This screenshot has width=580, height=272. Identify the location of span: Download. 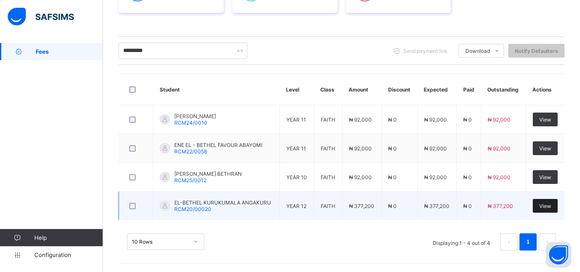
(477, 51).